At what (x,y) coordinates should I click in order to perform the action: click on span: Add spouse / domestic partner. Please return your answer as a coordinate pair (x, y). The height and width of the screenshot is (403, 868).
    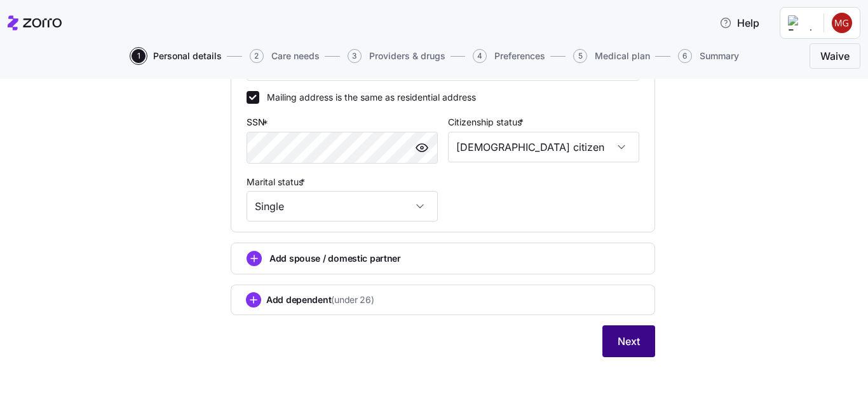
    Looking at the image, I should click on (335, 259).